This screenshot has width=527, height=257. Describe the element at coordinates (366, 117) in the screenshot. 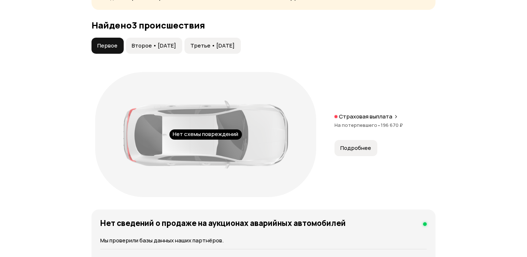

I see `p: Страховая выплата` at that location.